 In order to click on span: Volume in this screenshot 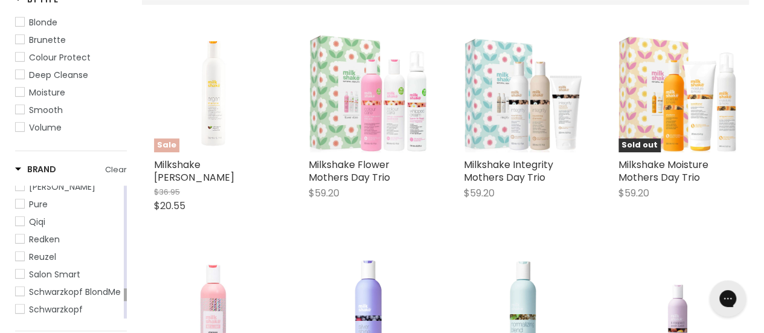, I will do `click(45, 127)`.